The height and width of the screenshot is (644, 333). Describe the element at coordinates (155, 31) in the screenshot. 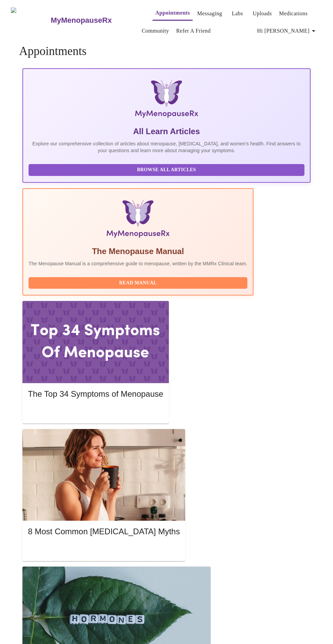

I see `a: Community` at that location.